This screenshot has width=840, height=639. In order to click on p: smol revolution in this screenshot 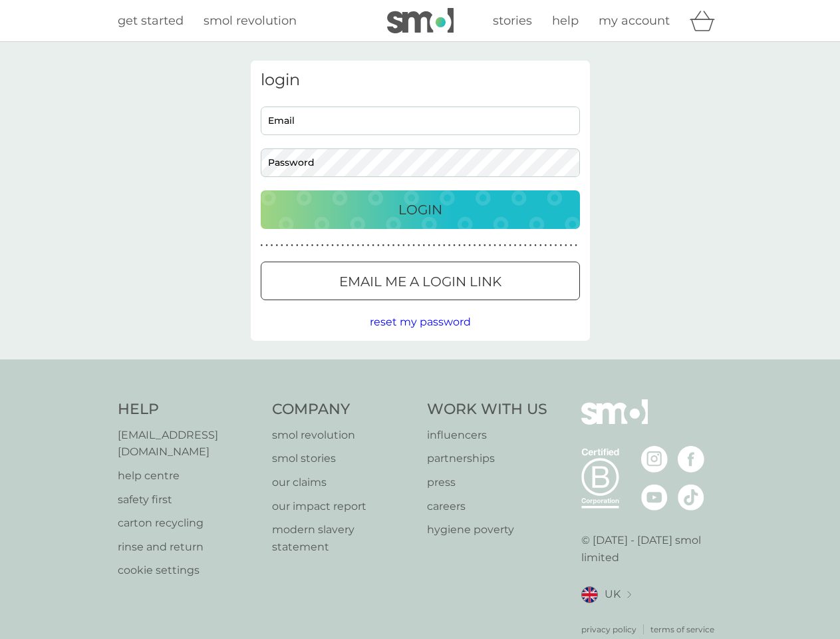, I will do `click(342, 435)`.